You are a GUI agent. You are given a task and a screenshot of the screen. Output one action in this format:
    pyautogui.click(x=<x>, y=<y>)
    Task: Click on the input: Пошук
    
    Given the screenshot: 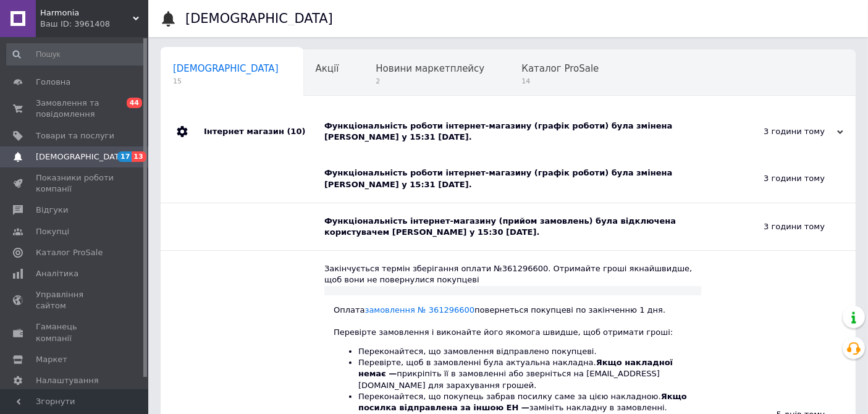 What is the action you would take?
    pyautogui.click(x=76, y=54)
    